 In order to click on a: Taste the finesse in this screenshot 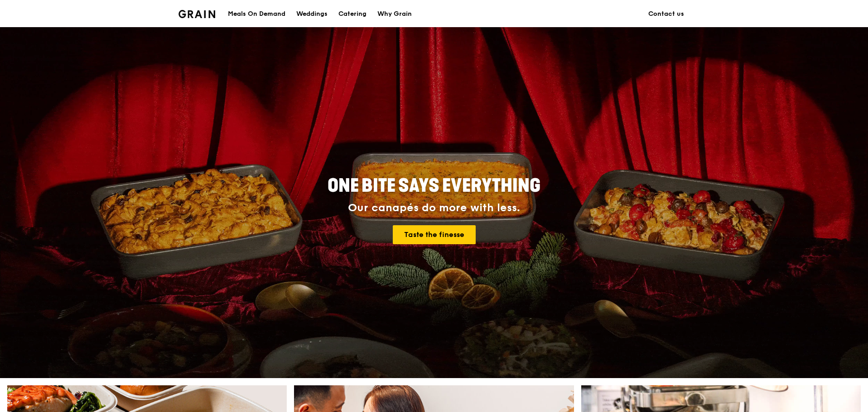, I will do `click(434, 235)`.